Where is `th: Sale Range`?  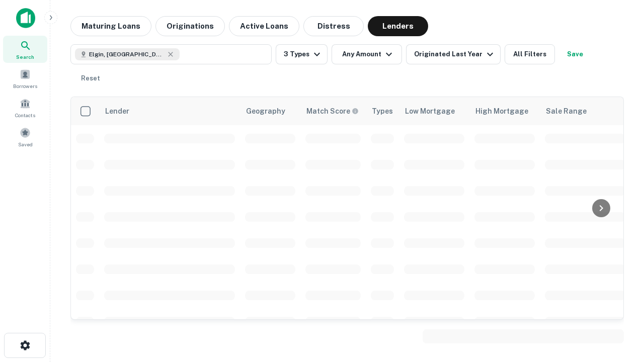
th: Sale Range is located at coordinates (585, 111).